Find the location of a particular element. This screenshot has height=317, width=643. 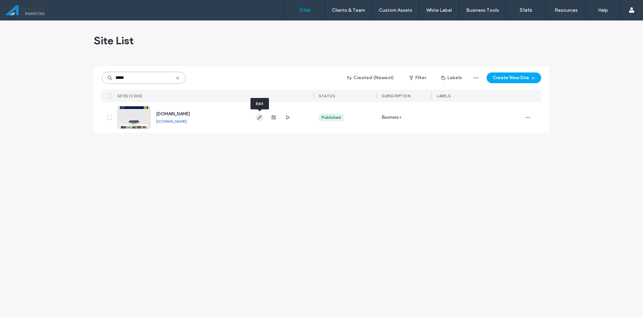

label: Clients & Team is located at coordinates (348, 10).